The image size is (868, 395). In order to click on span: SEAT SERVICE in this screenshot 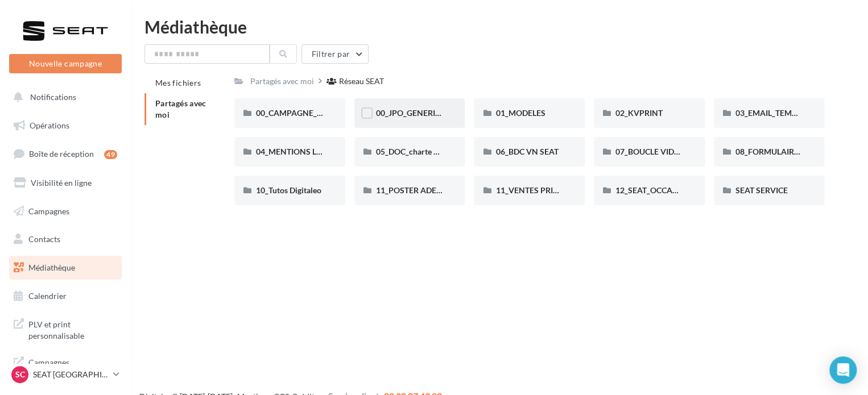, I will do `click(762, 190)`.